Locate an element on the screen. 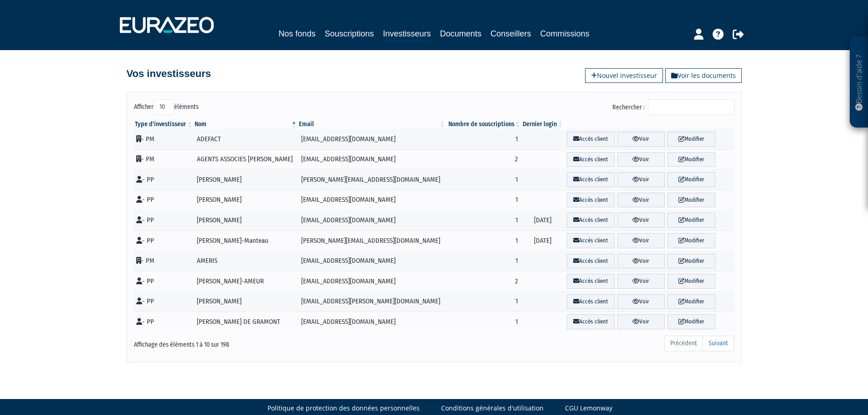 The image size is (868, 415). th: Type d'investisseur : activer pour trier la colonne par ordre croissant is located at coordinates (164, 124).